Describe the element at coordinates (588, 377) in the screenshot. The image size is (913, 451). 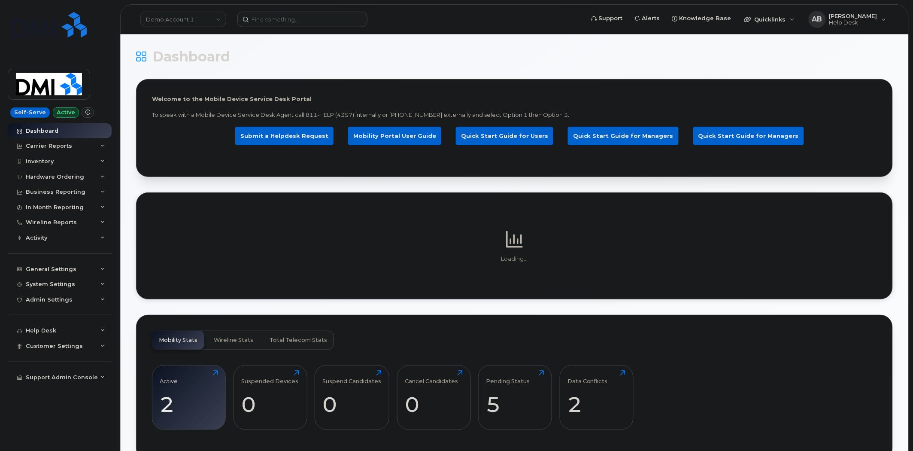
I see `div: Data Conflicts` at that location.